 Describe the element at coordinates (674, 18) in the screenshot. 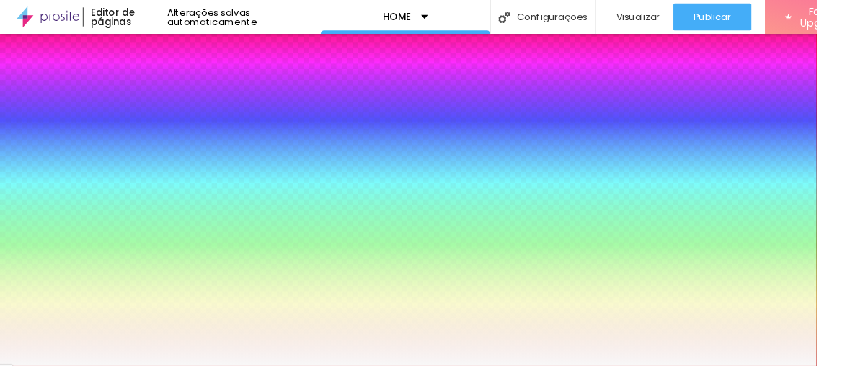

I see `button: Visualizar` at that location.